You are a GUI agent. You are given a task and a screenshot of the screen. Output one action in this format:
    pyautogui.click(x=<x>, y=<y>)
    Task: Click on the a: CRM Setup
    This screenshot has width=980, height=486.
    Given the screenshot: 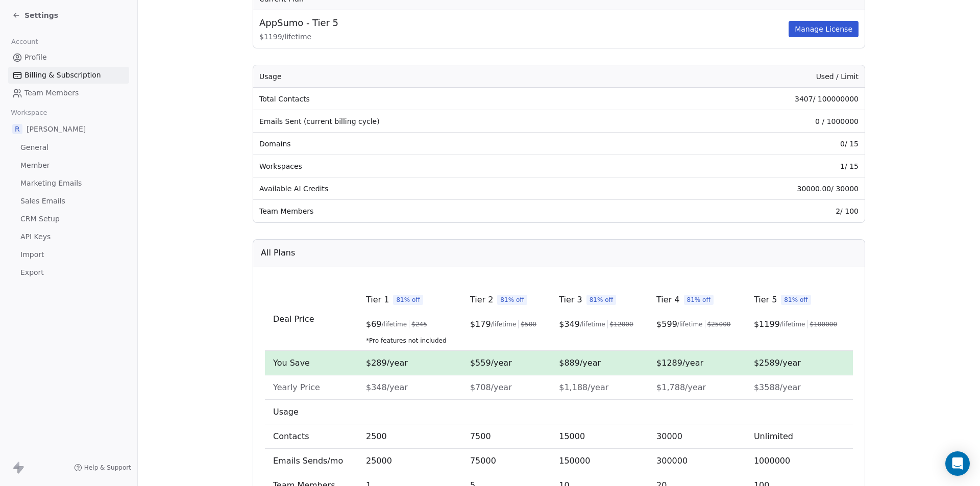 What is the action you would take?
    pyautogui.click(x=68, y=219)
    